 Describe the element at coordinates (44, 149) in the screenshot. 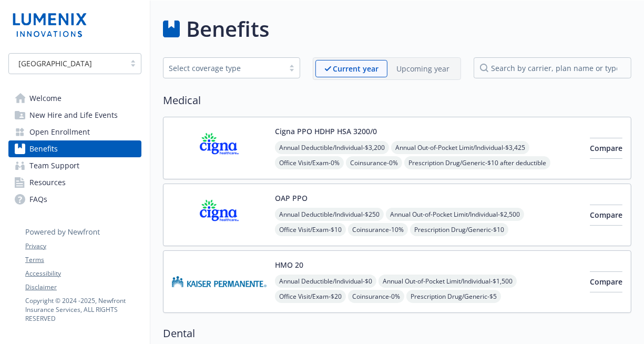

I see `span: Benefits` at that location.